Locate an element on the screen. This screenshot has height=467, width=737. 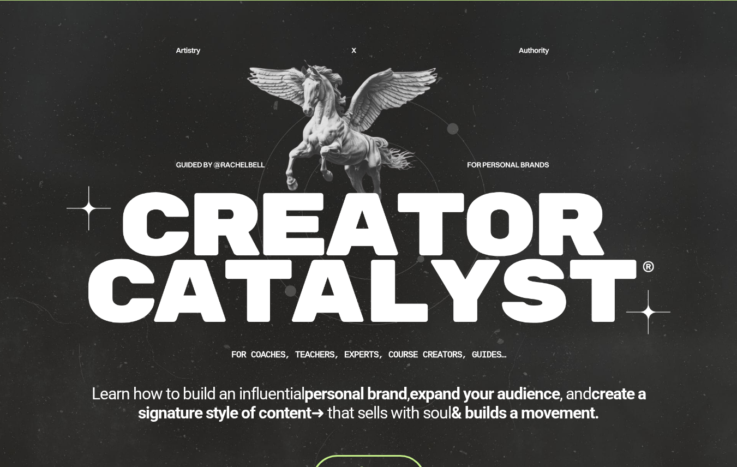
b: & builds a movement. is located at coordinates (525, 412).